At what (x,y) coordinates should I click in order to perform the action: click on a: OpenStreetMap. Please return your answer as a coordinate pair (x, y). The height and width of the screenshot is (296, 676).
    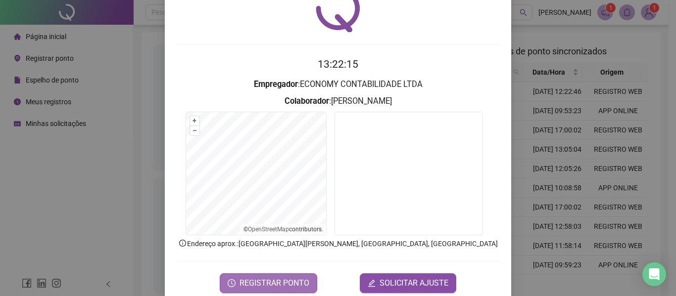
    Looking at the image, I should click on (268, 229).